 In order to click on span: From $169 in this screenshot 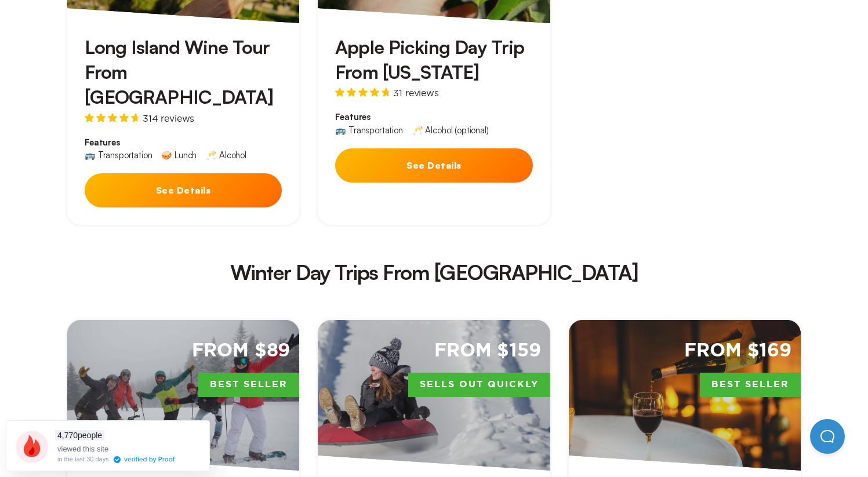, I will do `click(737, 351)`.